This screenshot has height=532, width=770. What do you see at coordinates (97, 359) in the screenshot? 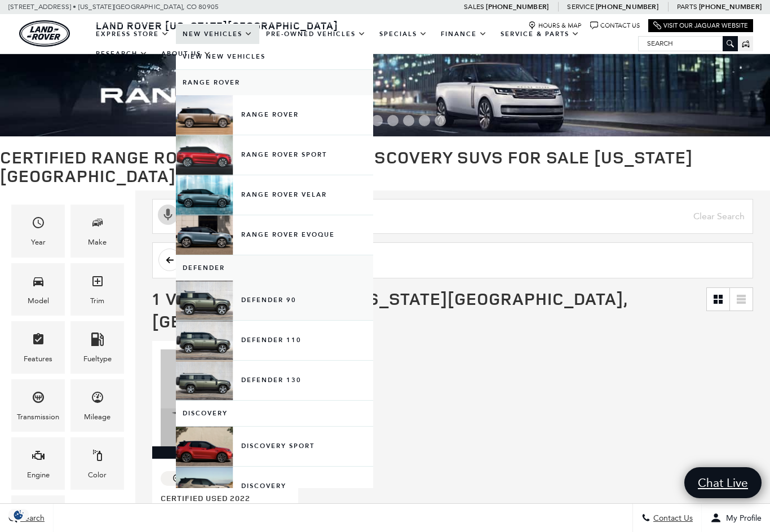
I see `div: Fueltype` at bounding box center [97, 359].